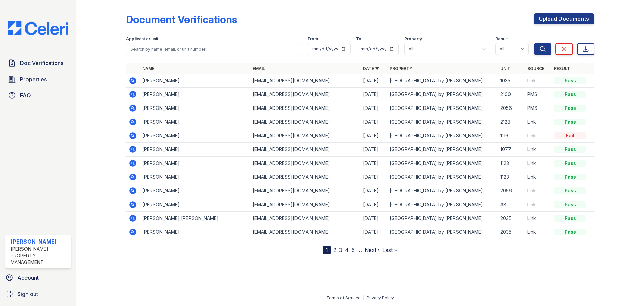 The image size is (644, 306). I want to click on label: From, so click(312, 39).